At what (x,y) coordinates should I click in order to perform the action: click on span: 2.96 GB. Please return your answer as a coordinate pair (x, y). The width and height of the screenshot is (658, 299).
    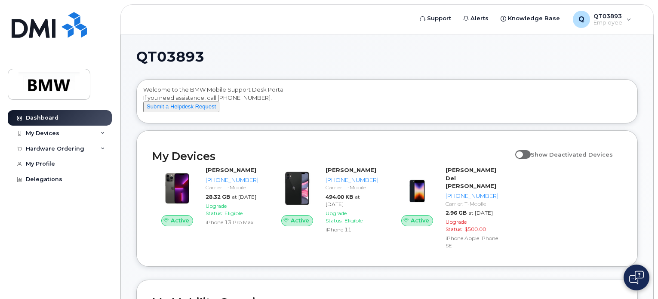
    Looking at the image, I should click on (456, 212).